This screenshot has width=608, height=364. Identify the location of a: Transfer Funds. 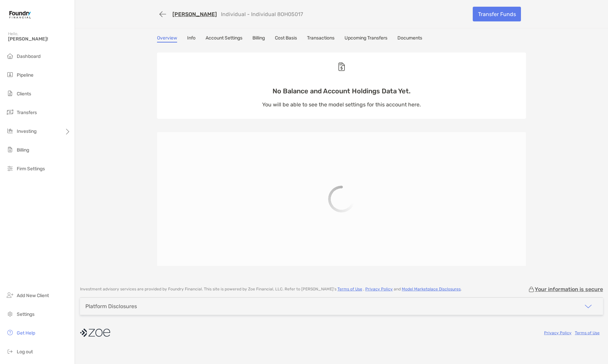
(497, 14).